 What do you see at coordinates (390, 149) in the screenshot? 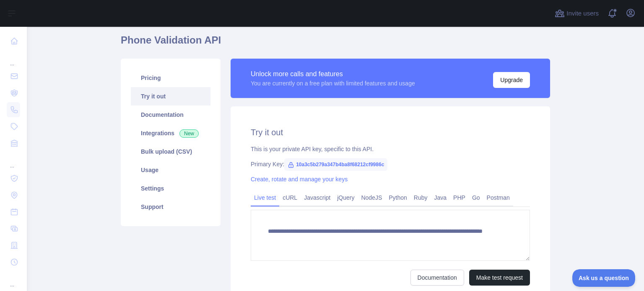
I see `div: This is your private API key, specific to this API.` at bounding box center [390, 149].